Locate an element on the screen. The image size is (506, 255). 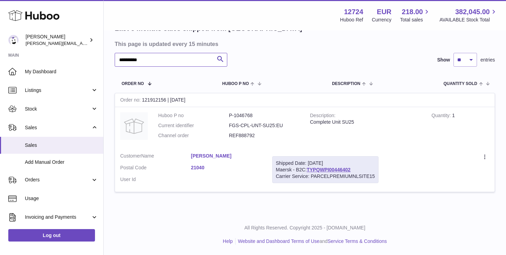
span: Add Manual Order is located at coordinates (61, 162).